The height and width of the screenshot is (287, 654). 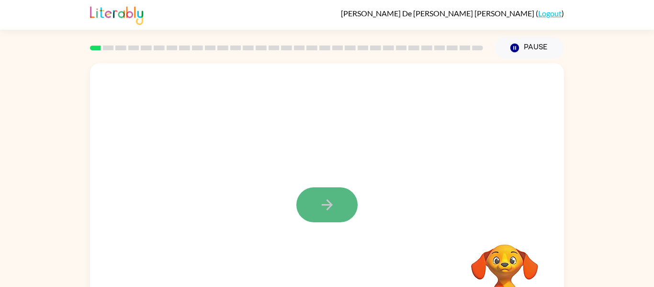 What do you see at coordinates (550, 13) in the screenshot?
I see `a: Logout` at bounding box center [550, 13].